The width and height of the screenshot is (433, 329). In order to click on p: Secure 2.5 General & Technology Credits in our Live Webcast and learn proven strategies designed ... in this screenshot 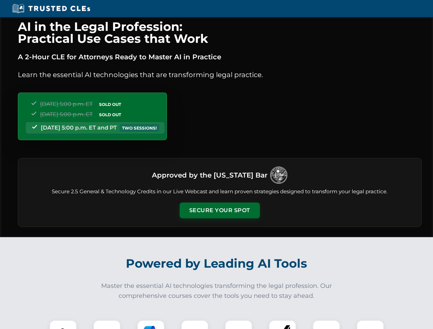, I will do `click(220, 191)`.